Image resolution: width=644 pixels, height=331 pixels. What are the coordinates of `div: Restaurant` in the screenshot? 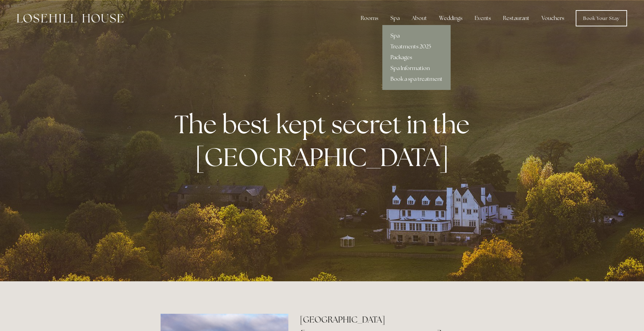 It's located at (516, 18).